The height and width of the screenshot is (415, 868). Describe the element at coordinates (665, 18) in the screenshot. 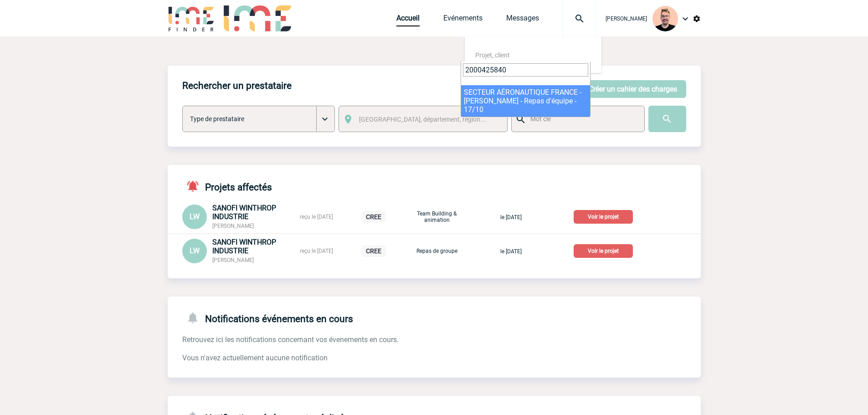

I see `img: 129741-1.png` at that location.